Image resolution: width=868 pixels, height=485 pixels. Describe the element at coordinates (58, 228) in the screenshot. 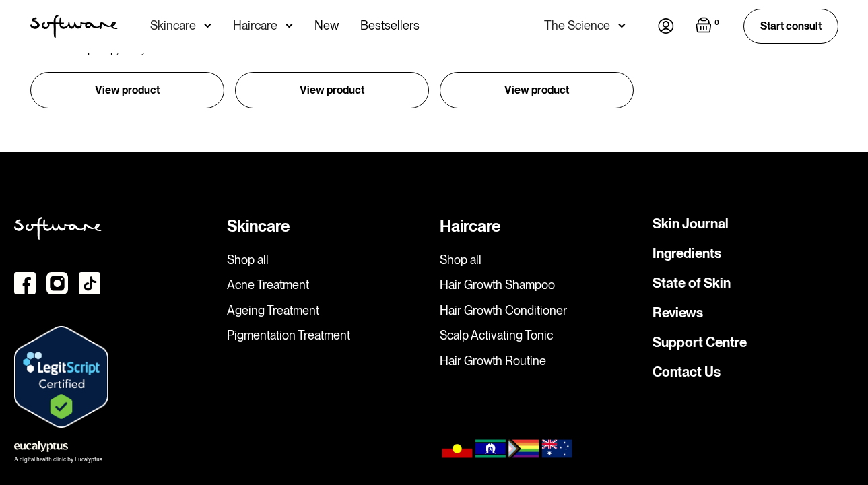

I see `img: Softweare logo` at that location.